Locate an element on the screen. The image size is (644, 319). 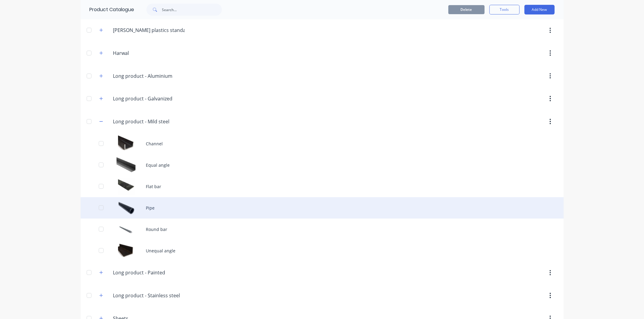
button: Tools is located at coordinates (504, 9).